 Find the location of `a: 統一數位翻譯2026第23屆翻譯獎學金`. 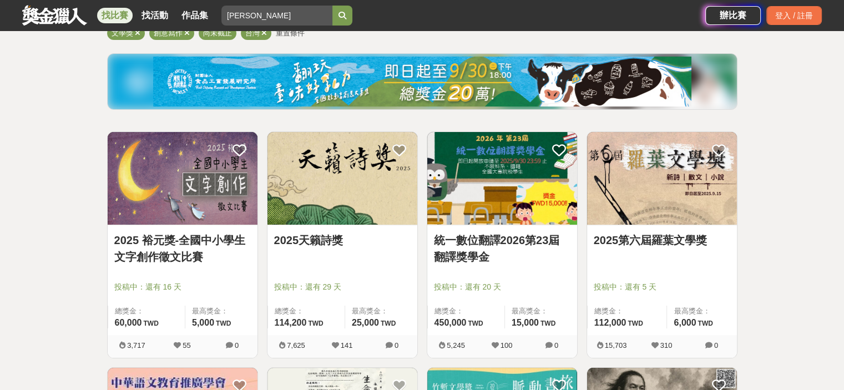

a: 統一數位翻譯2026第23屆翻譯獎學金 is located at coordinates (502, 249).